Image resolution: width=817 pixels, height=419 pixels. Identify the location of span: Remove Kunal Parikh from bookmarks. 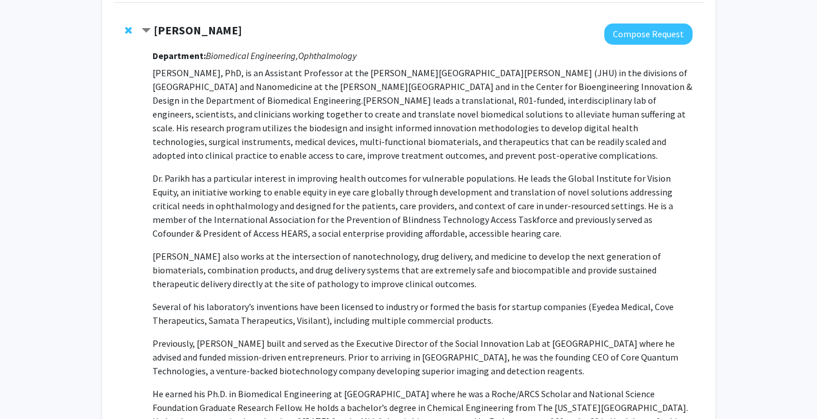
(128, 30).